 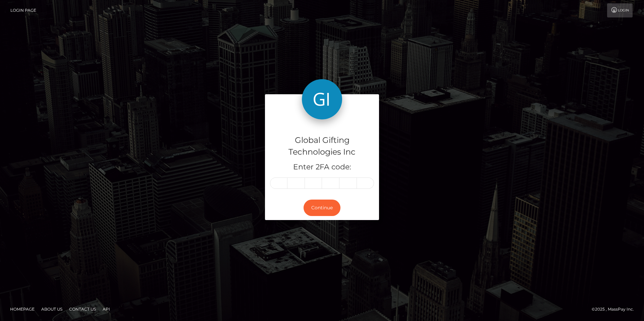 I want to click on h5: Enter 2FA code:, so click(x=322, y=167).